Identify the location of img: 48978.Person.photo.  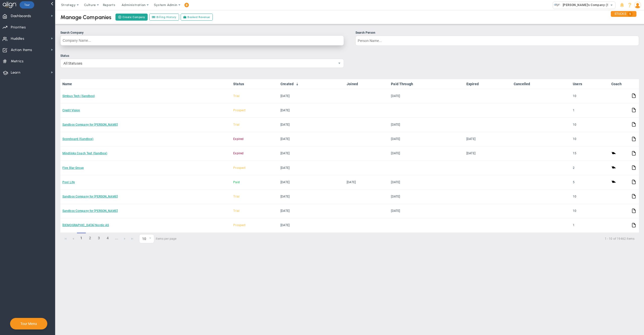
(637, 5).